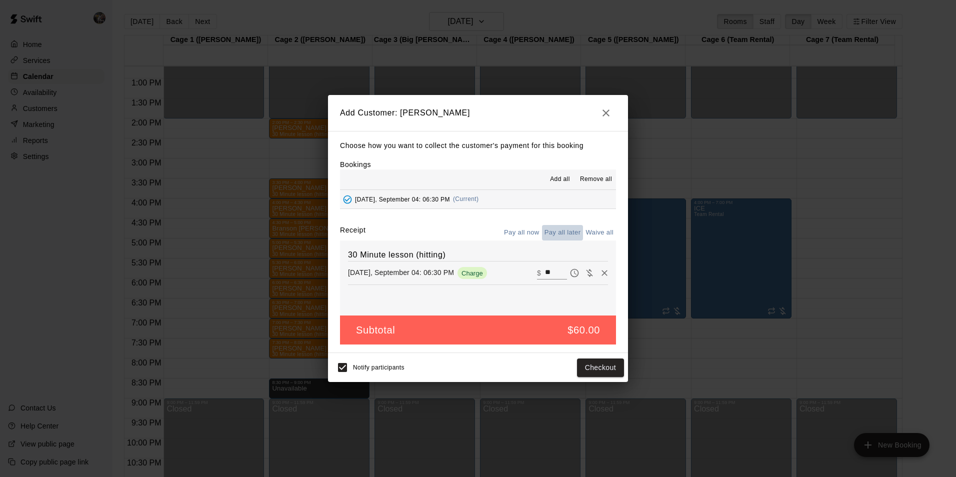 Image resolution: width=956 pixels, height=477 pixels. I want to click on button: Add all, so click(560, 180).